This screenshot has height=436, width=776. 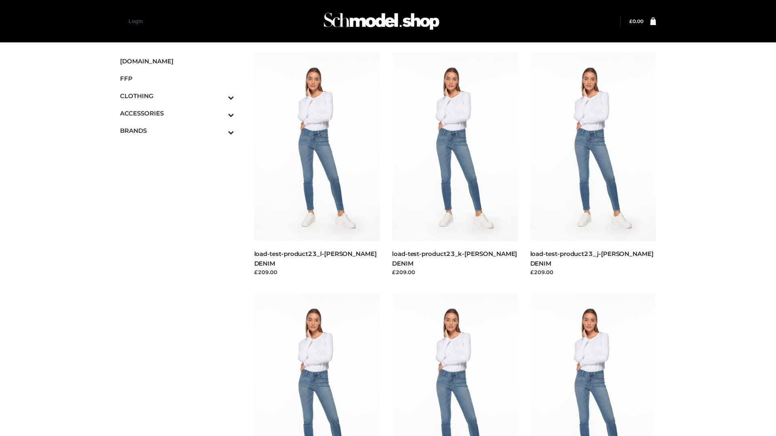 I want to click on a: Schmodel Admin 964, so click(x=381, y=21).